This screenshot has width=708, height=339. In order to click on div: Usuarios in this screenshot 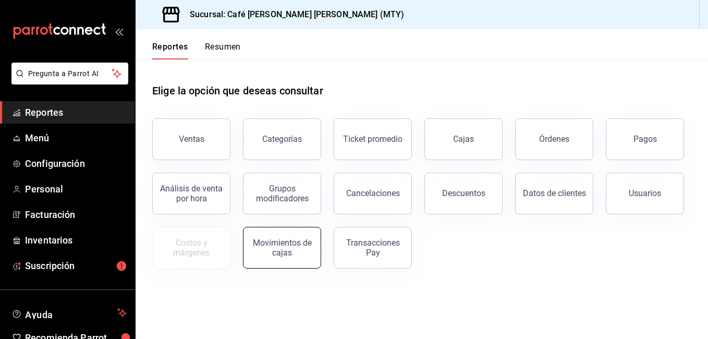, I will do `click(644, 193)`.